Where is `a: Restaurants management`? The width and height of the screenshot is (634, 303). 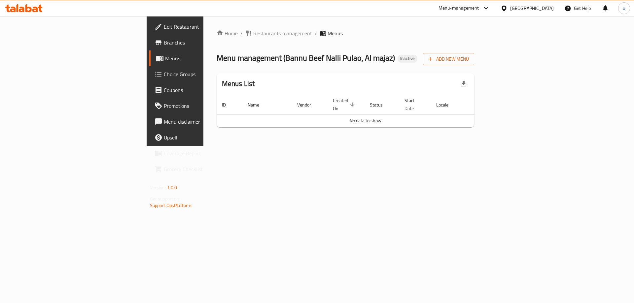
a: Restaurants management is located at coordinates (279, 33).